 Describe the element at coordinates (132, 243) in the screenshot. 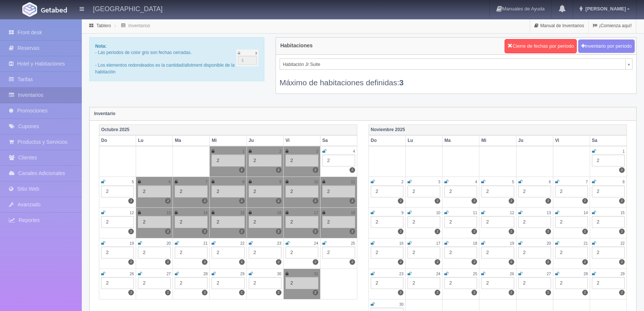

I see `small: 19` at that location.